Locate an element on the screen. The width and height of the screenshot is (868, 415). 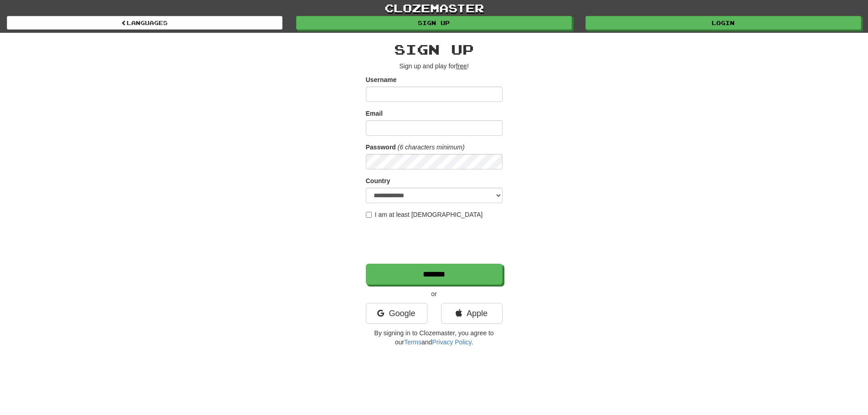
h2: Sign up is located at coordinates (434, 49).